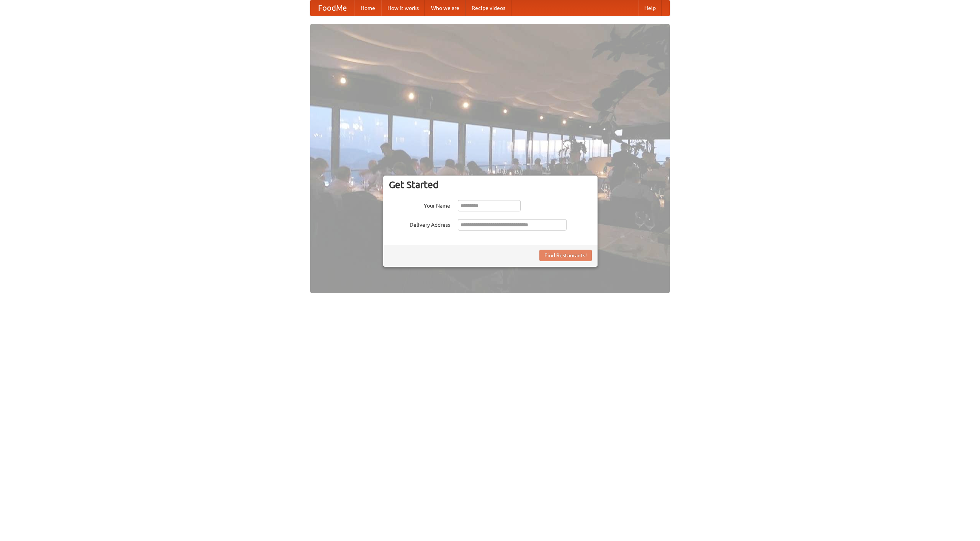 This screenshot has width=980, height=541. What do you see at coordinates (420, 205) in the screenshot?
I see `label: Your Name` at bounding box center [420, 205].